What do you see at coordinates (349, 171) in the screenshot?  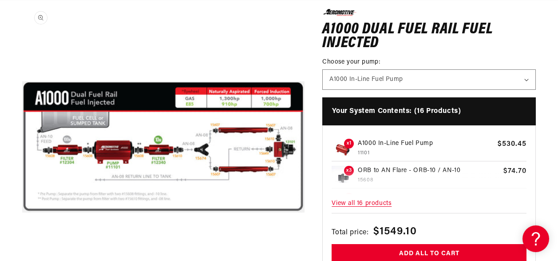 I see `span: x3` at bounding box center [349, 171].